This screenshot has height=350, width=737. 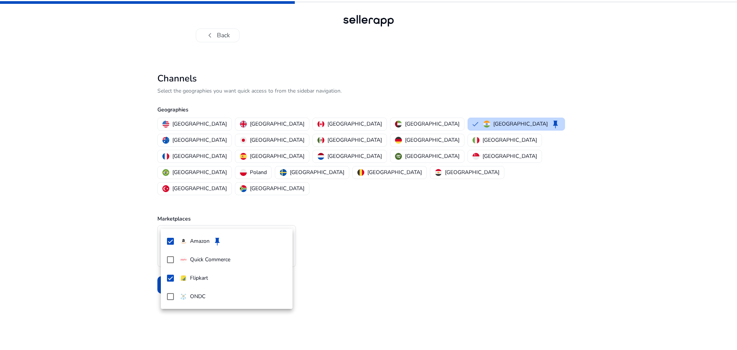 What do you see at coordinates (183, 278) in the screenshot?
I see `img: flipkart.svg` at bounding box center [183, 278].